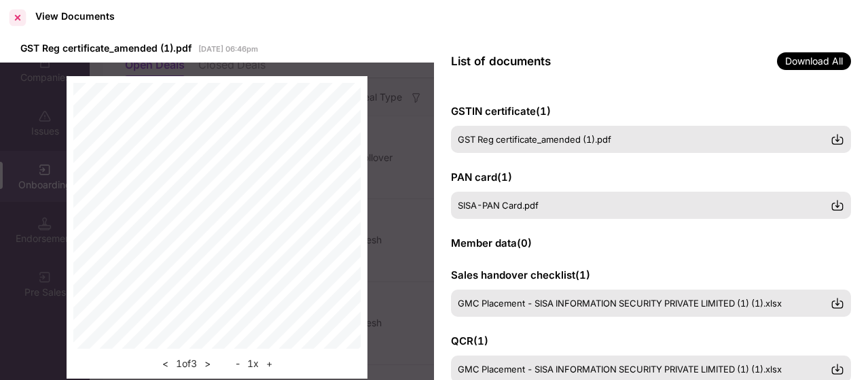 This screenshot has height=380, width=868. What do you see at coordinates (481, 177) in the screenshot?
I see `span: PAN card ( 1 )` at bounding box center [481, 177].